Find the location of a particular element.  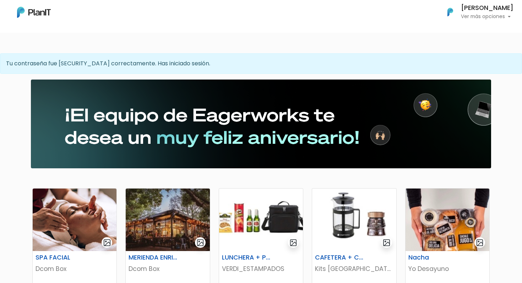

img: thumb_2AAA59ED-4AB8-4286-ADA8-D238202BF1A2.jpeg is located at coordinates (75, 220).